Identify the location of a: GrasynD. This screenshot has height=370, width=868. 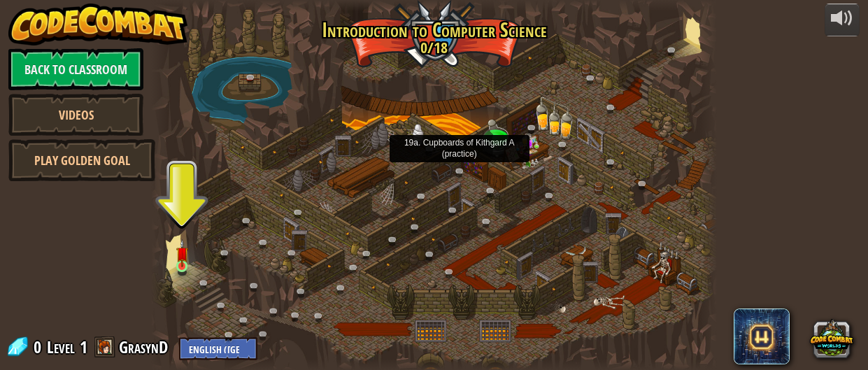
(145, 347).